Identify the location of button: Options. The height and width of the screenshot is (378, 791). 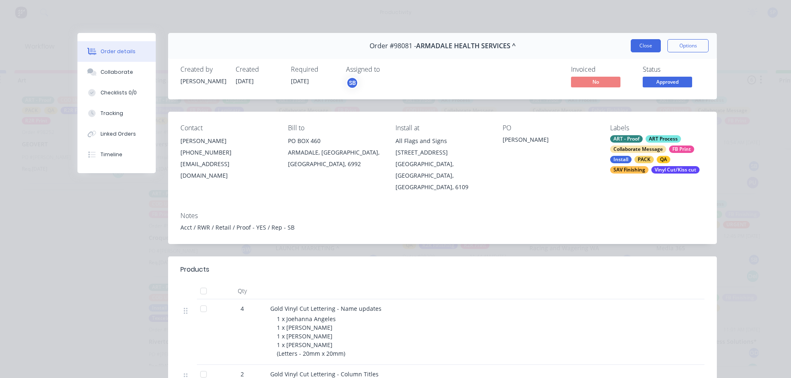
(688, 46).